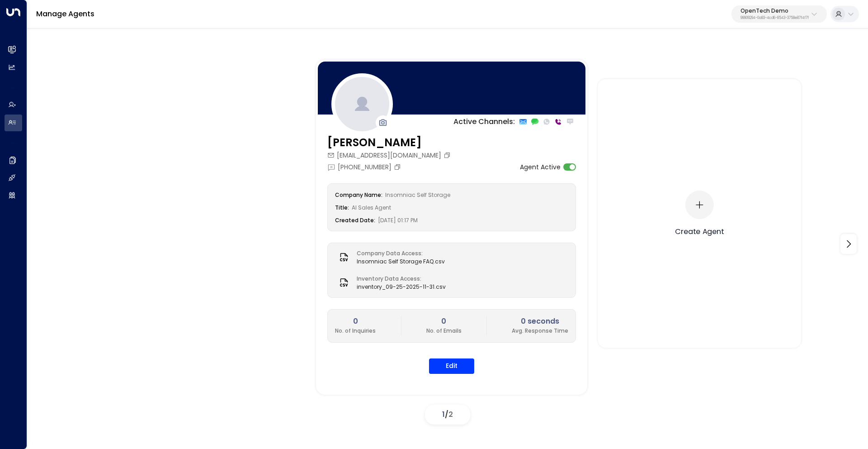  I want to click on span: AI Sales Agent, so click(371, 207).